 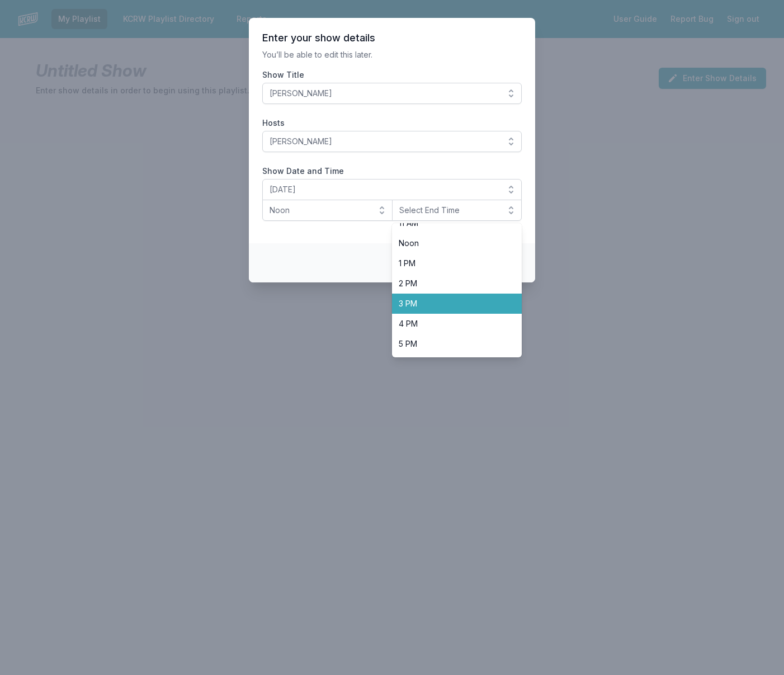 I want to click on span: 1 PM, so click(x=450, y=263).